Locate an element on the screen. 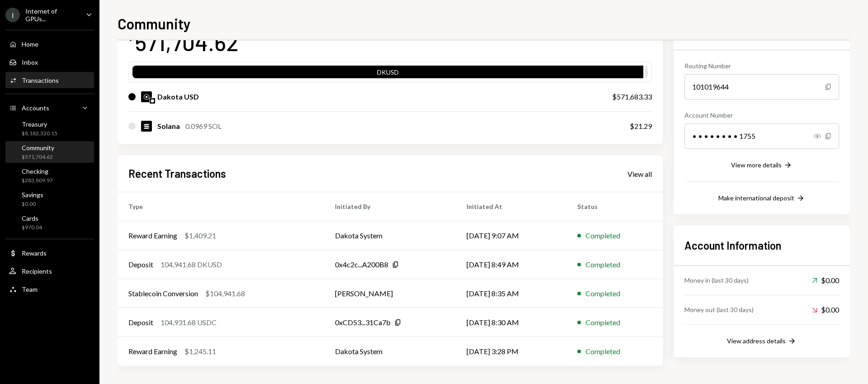 This screenshot has width=868, height=384. img: DKUSD is located at coordinates (147, 96).